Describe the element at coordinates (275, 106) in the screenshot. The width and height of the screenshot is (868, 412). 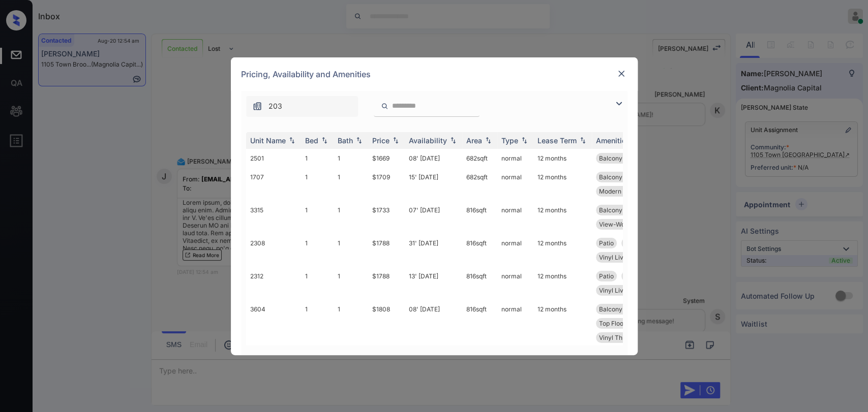
I see `span: 203` at that location.